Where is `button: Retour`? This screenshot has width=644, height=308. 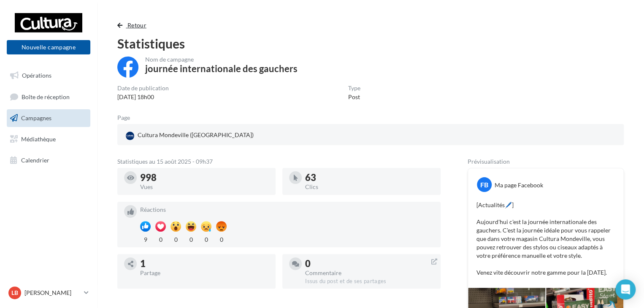 button: Retour is located at coordinates (133, 25).